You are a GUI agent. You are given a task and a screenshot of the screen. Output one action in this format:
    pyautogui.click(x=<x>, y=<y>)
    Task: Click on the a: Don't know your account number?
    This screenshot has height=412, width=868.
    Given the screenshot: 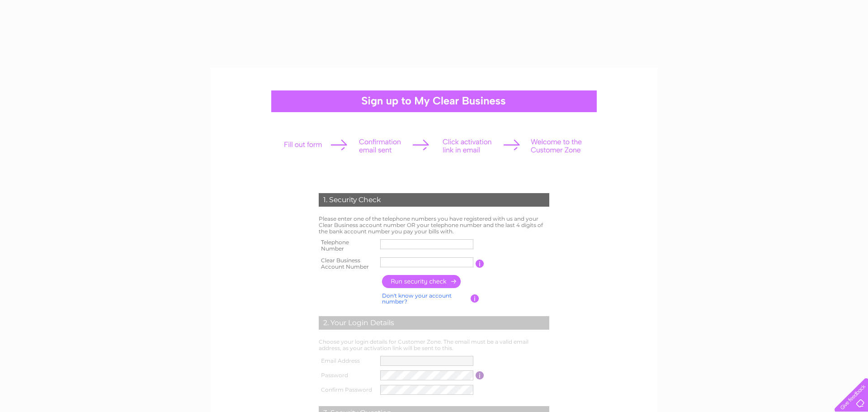 What is the action you would take?
    pyautogui.click(x=417, y=298)
    